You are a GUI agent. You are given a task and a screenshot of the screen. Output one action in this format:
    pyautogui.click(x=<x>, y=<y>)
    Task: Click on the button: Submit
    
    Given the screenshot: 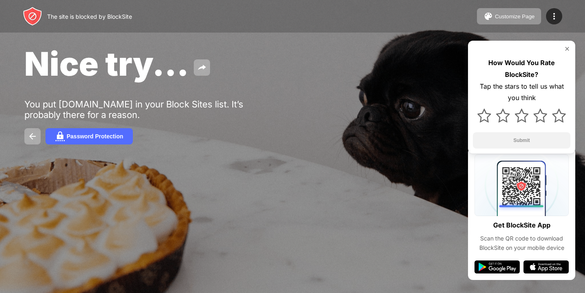 What is the action you would take?
    pyautogui.click(x=522, y=140)
    